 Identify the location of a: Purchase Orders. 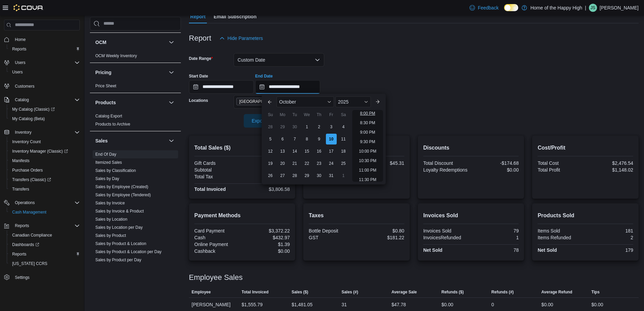
(27, 171).